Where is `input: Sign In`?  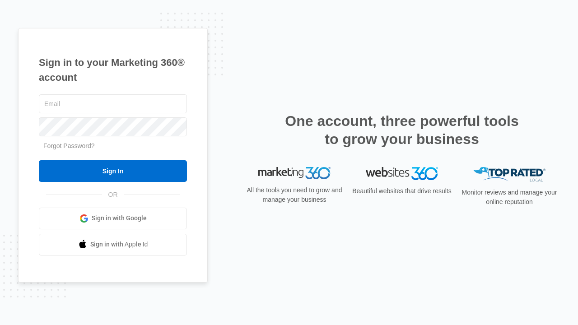
input: Sign In is located at coordinates (113, 171).